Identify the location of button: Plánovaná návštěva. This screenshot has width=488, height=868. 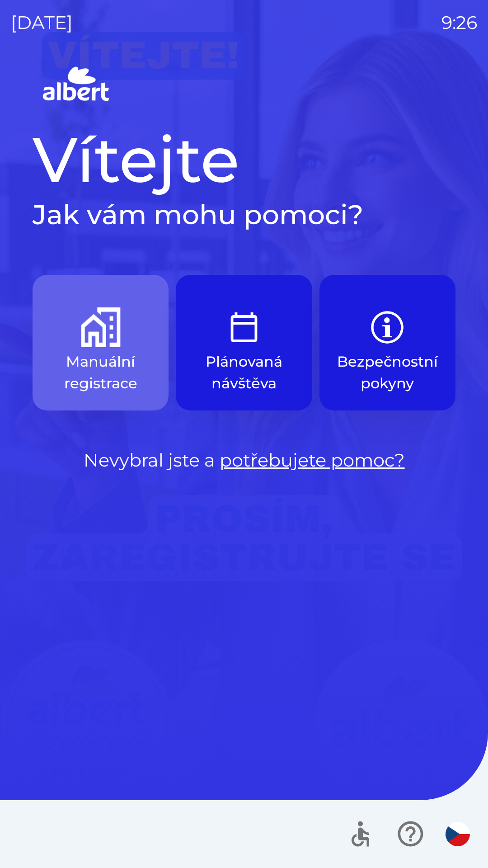
(244, 343).